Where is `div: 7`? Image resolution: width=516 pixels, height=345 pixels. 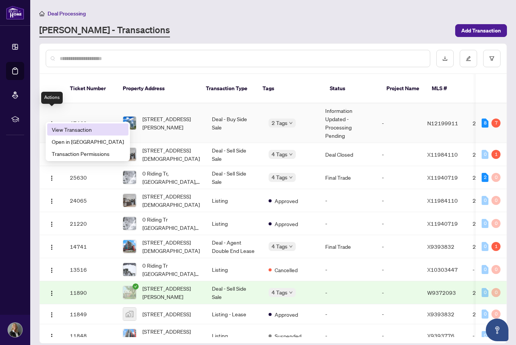 div: 7 is located at coordinates (496, 123).